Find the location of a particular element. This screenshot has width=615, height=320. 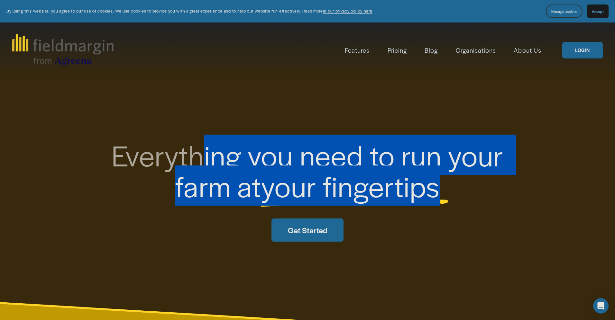

div: Open Intercom Messenger is located at coordinates (601, 306).